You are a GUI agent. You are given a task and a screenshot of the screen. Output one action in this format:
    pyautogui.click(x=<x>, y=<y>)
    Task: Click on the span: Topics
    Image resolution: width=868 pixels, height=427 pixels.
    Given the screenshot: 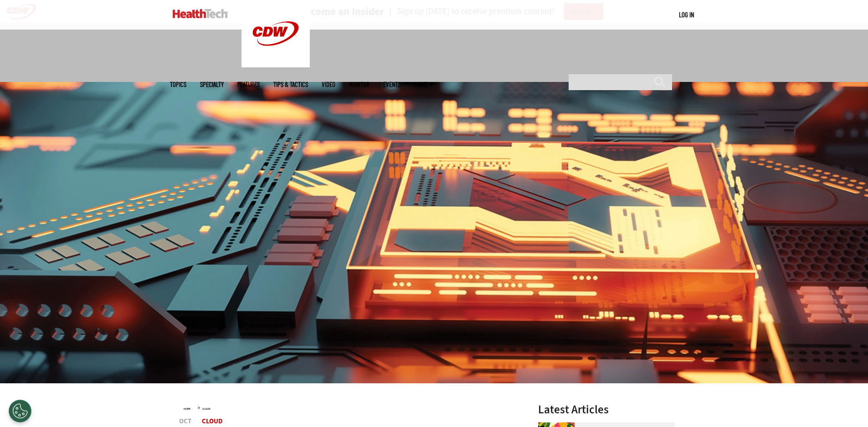 What is the action you would take?
    pyautogui.click(x=178, y=84)
    